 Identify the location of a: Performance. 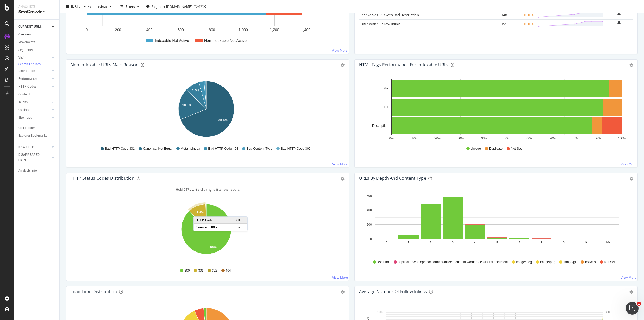
(34, 78).